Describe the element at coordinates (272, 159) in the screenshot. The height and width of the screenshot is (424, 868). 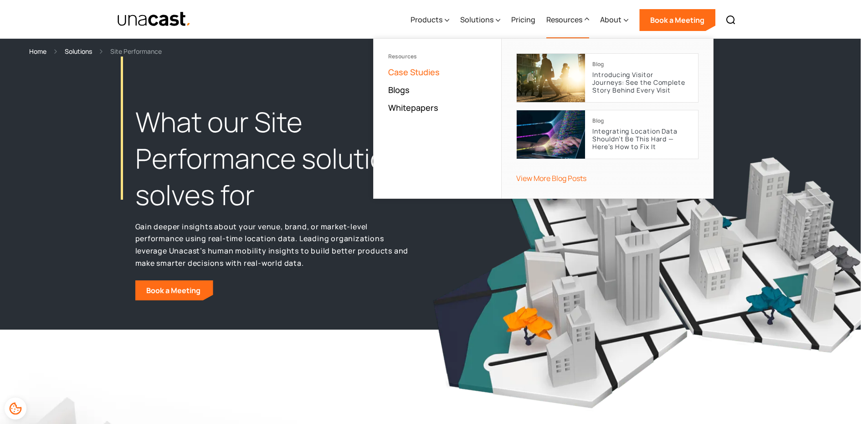
I see `h1: What our Site Performance solution solves for` at that location.